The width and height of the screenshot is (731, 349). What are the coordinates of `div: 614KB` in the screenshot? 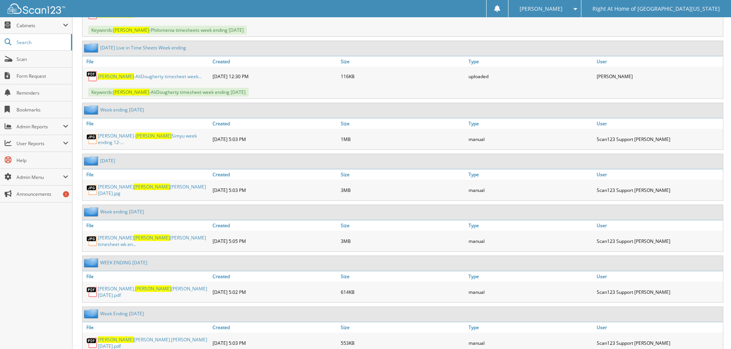 It's located at (403, 292).